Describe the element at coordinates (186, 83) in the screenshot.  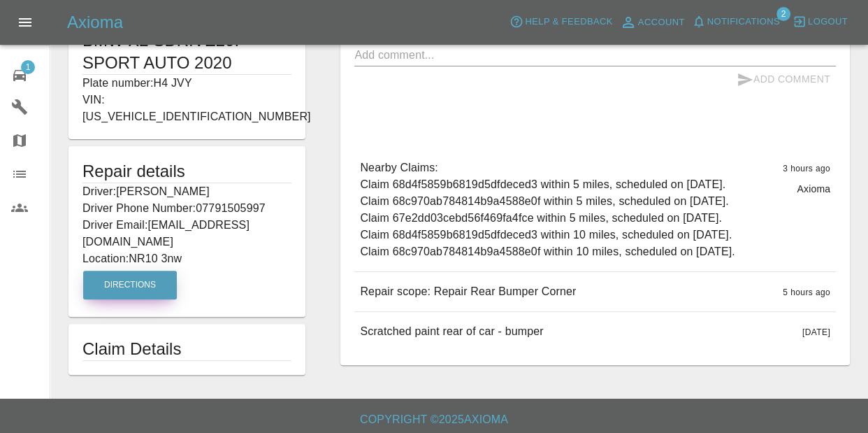
I see `p: Plate number: H4 JVY` at that location.